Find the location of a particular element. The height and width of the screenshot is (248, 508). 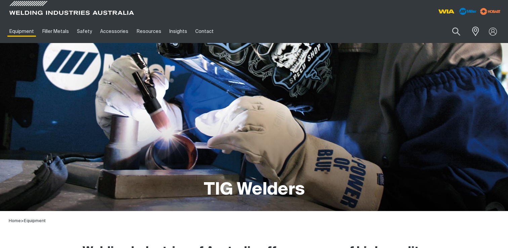

img: miller is located at coordinates (490, 11).